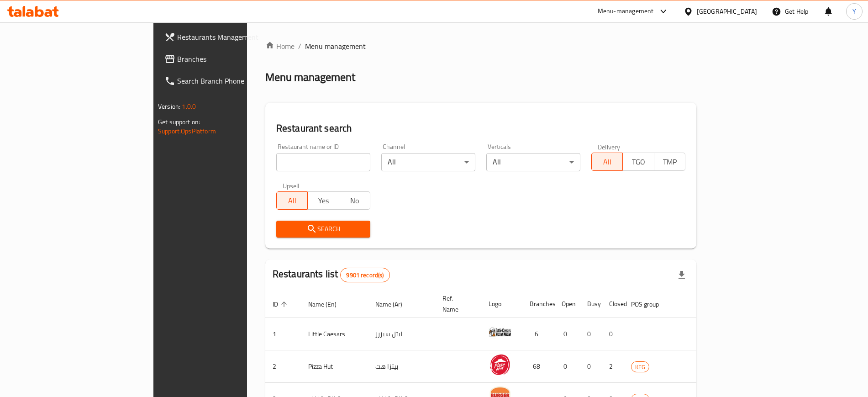 Image resolution: width=868 pixels, height=397 pixels. I want to click on button: No, so click(355, 201).